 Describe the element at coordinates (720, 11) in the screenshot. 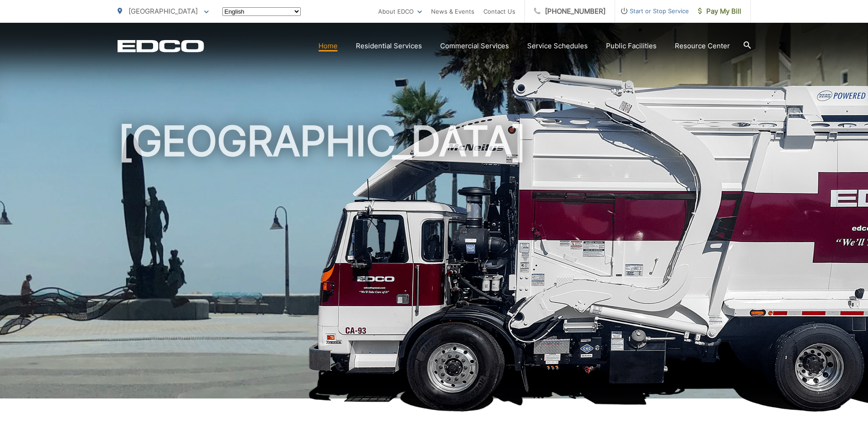

I see `span: Pay My Bill` at that location.